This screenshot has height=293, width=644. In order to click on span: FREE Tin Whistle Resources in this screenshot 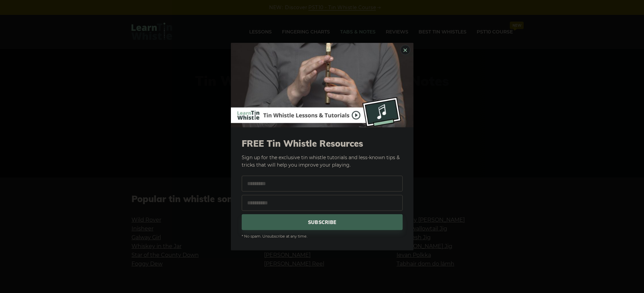, I will do `click(322, 143)`.